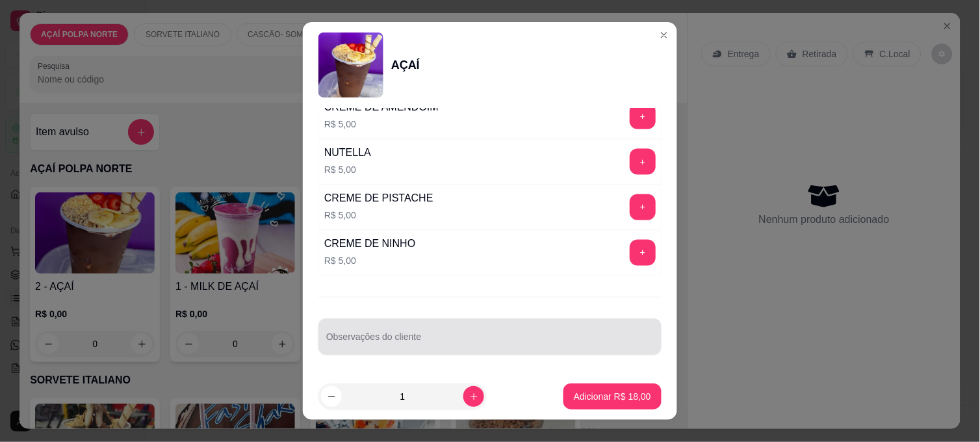 Image resolution: width=980 pixels, height=442 pixels. I want to click on button: increase-product-quantity, so click(474, 397).